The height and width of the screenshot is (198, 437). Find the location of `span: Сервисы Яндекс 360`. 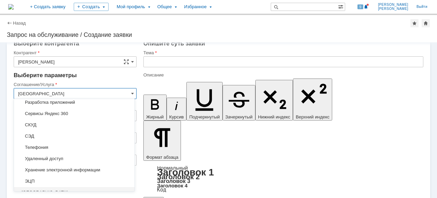

span: Сервисы Яндекс 360 is located at coordinates (74, 114).